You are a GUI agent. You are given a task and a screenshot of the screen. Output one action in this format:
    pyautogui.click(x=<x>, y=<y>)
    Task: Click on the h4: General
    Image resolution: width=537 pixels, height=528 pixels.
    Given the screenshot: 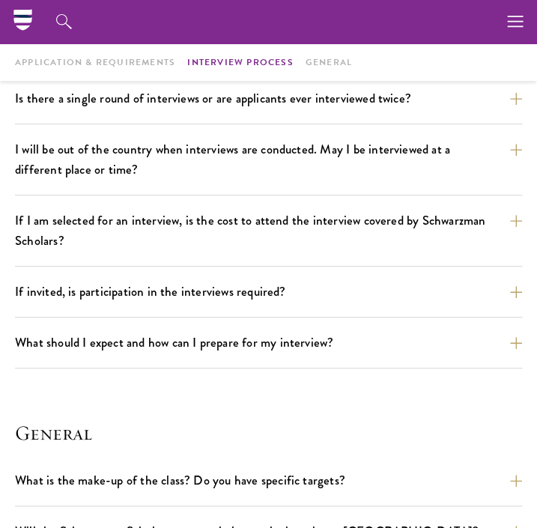 What is the action you would take?
    pyautogui.click(x=268, y=433)
    